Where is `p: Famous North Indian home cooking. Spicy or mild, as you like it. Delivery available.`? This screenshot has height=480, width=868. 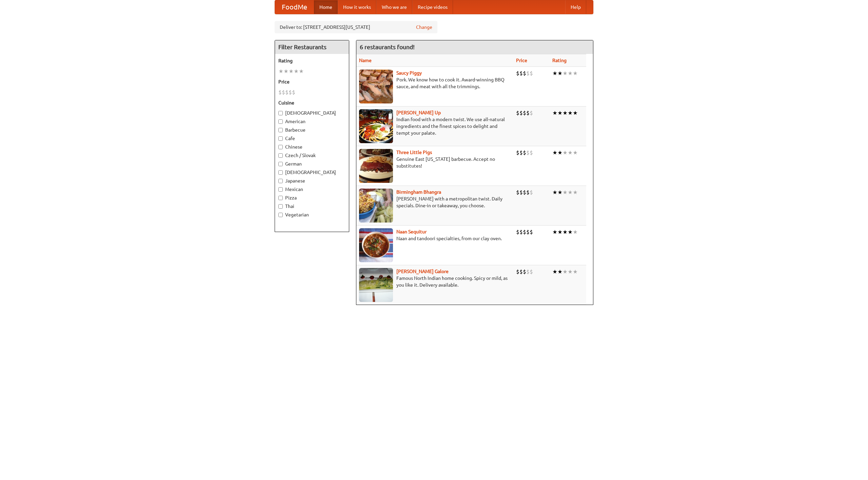 p: Famous North Indian home cooking. Spicy or mild, as you like it. Delivery available. is located at coordinates (434, 282).